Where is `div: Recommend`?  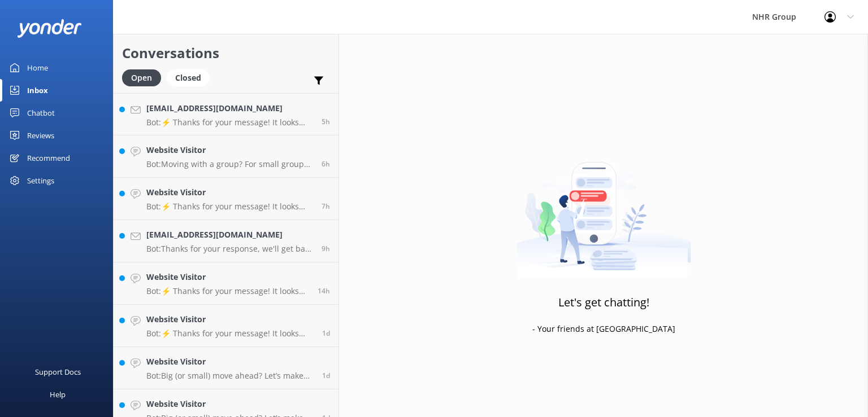 div: Recommend is located at coordinates (48, 158).